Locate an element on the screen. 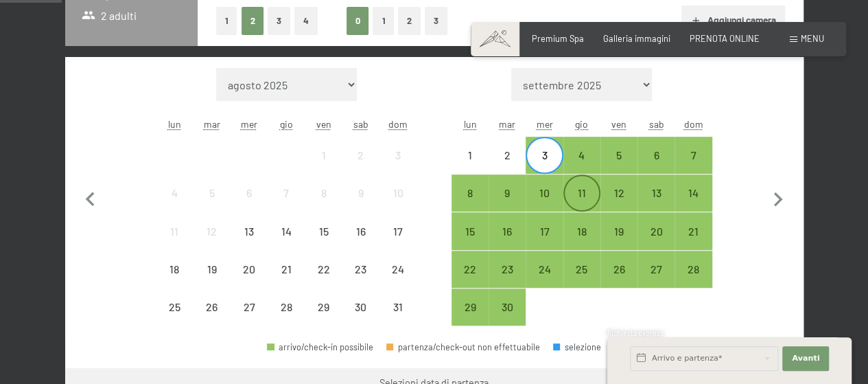 Image resolution: width=868 pixels, height=384 pixels. div: Sun Aug 31 2025 is located at coordinates (398, 307).